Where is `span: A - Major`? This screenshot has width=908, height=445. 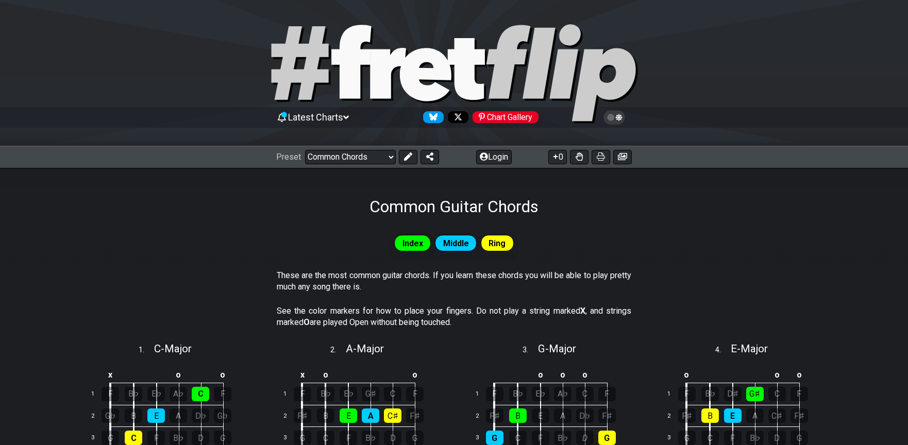 span: A - Major is located at coordinates (365, 349).